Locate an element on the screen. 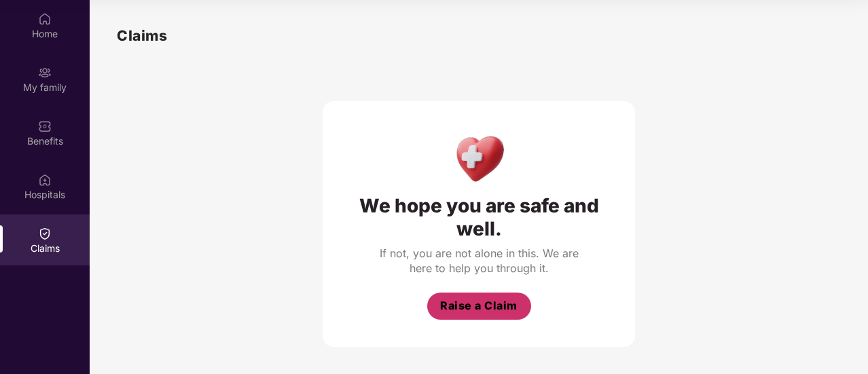  img: svg+xml;base64,PHN2ZyBpZD0iSG9zcGl0YWxzIiB4bWxucz0iaHR0cDovL3d3dy53My5vcmcvMjAwMC9zdmciIHdpZHRoPS... is located at coordinates (44, 180).